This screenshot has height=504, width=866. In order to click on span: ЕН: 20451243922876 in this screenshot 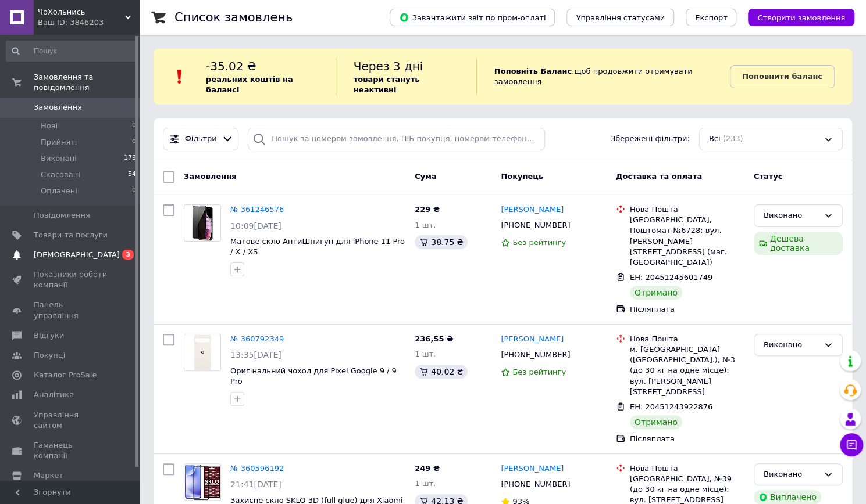, I will do `click(671, 407)`.